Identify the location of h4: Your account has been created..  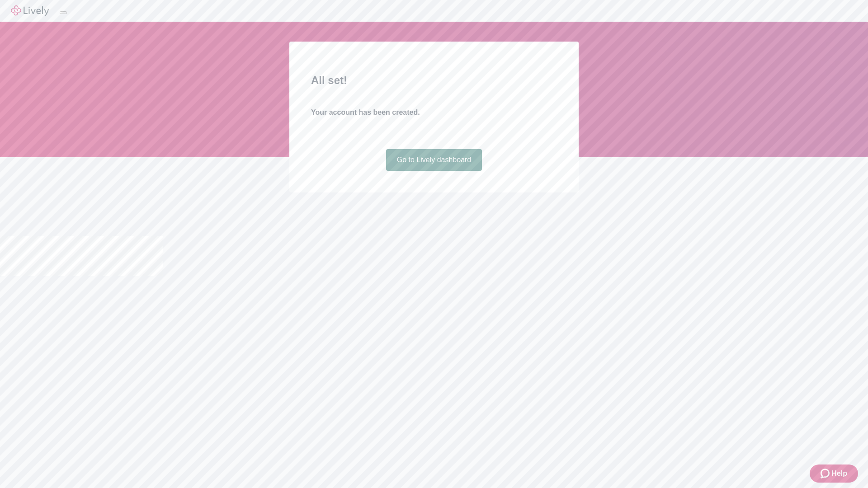
(434, 112).